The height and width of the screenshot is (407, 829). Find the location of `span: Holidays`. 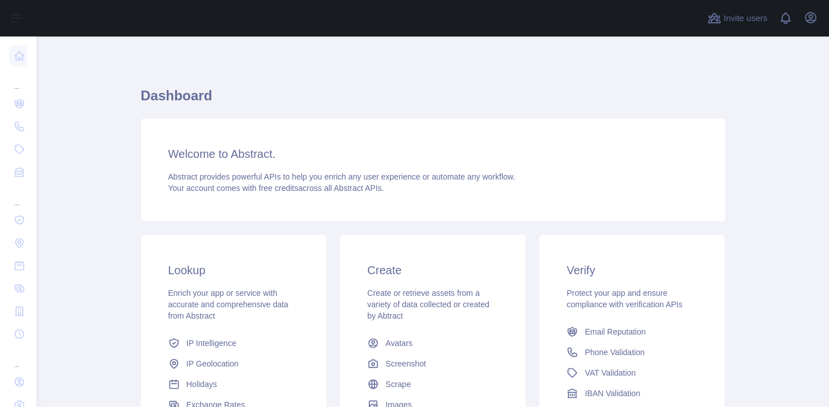

span: Holidays is located at coordinates (202, 384).